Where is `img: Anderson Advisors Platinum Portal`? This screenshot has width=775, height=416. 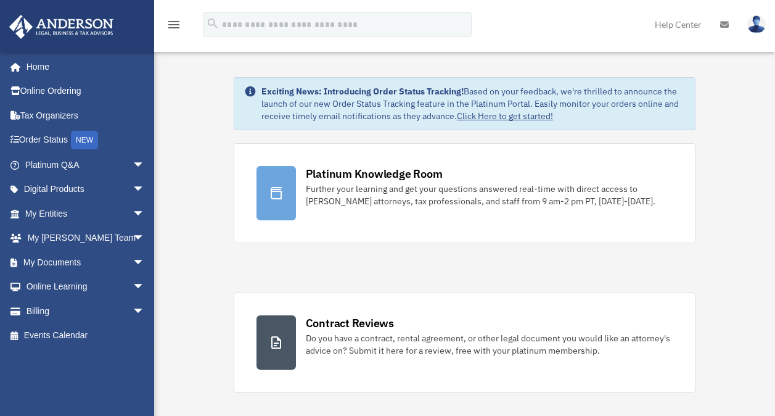 img: Anderson Advisors Platinum Portal is located at coordinates (61, 27).